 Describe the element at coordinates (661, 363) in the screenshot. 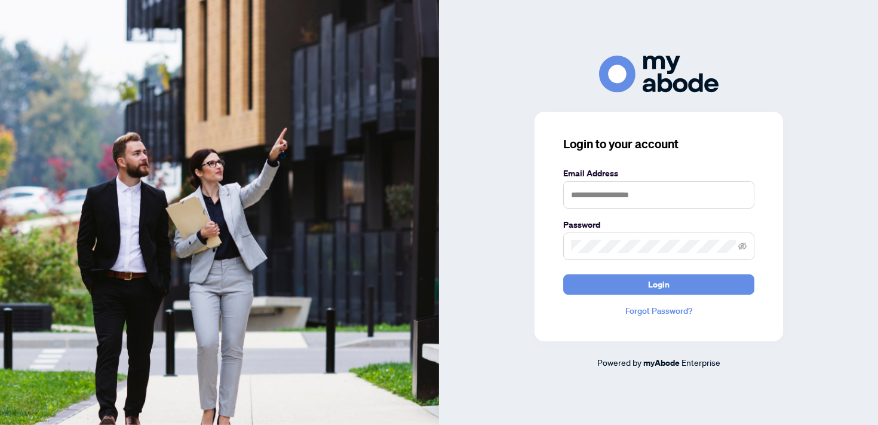

I see `a: myAbode` at that location.